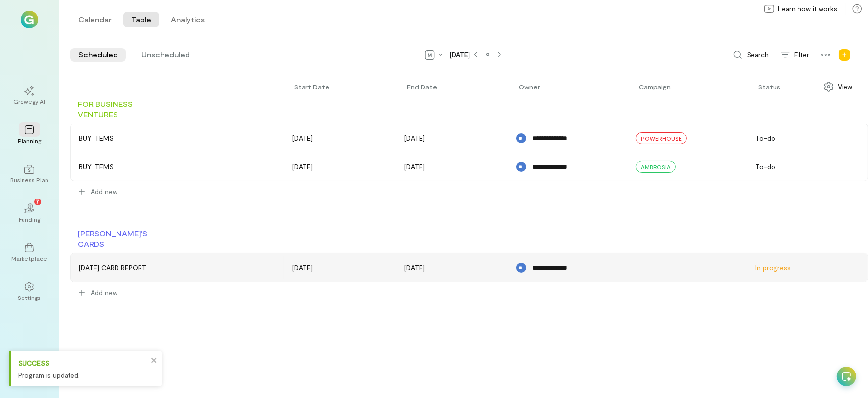 This screenshot has height=398, width=868. I want to click on span: Scheduled, so click(98, 55).